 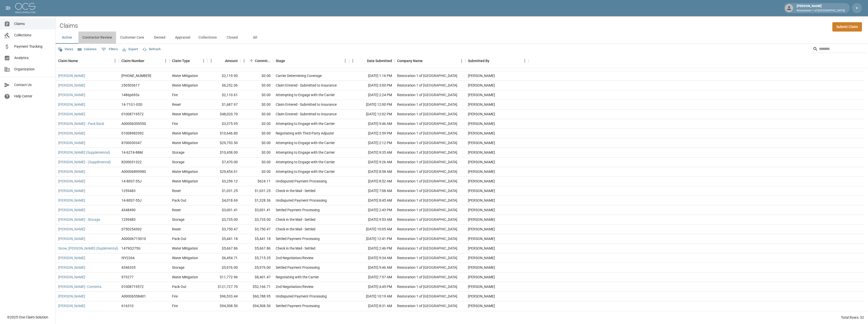 I want to click on button: Denied, so click(x=159, y=38).